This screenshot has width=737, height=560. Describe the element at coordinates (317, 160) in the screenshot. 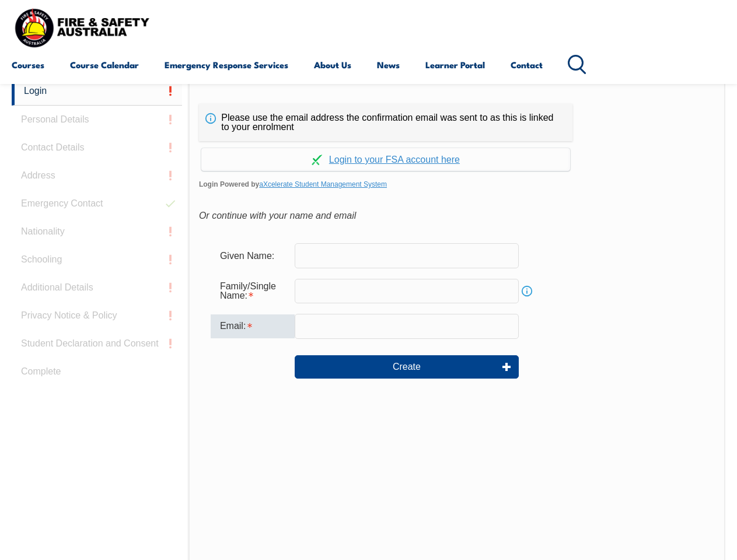

I see `img: Log in withaxcelerate` at that location.